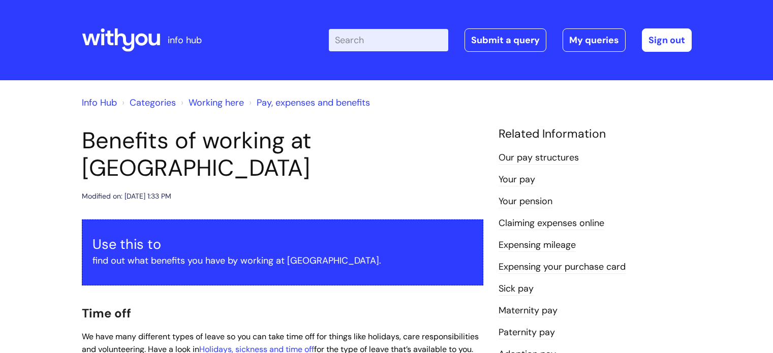 This screenshot has height=353, width=773. What do you see at coordinates (562, 267) in the screenshot?
I see `a: Expensing your purchase card` at bounding box center [562, 267].